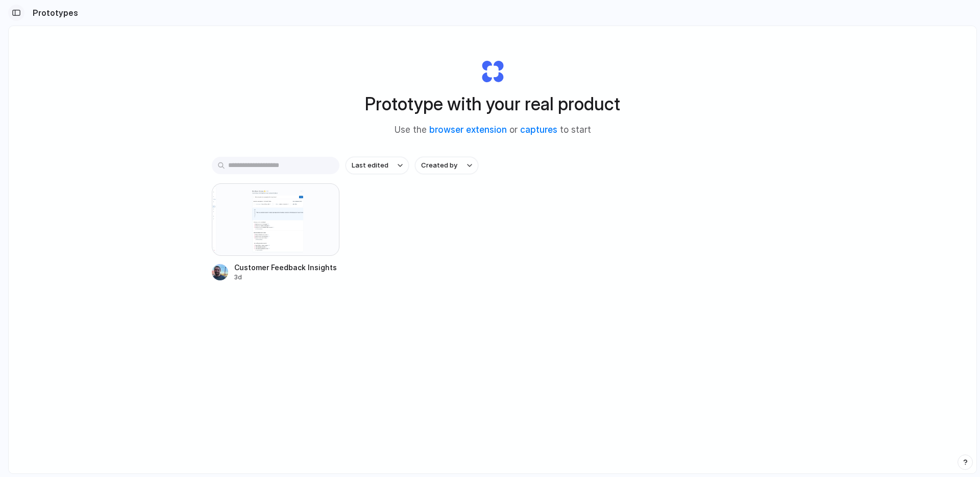  I want to click on span: Created by, so click(439, 166).